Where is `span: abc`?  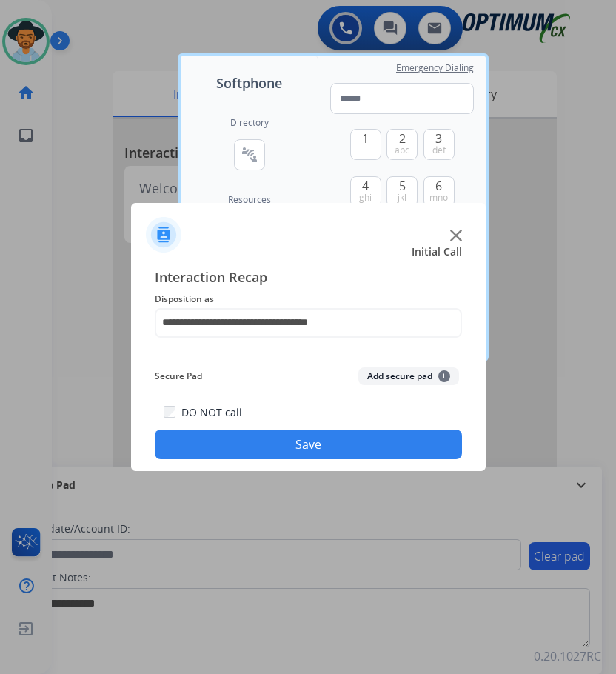
span: abc is located at coordinates (402, 150).